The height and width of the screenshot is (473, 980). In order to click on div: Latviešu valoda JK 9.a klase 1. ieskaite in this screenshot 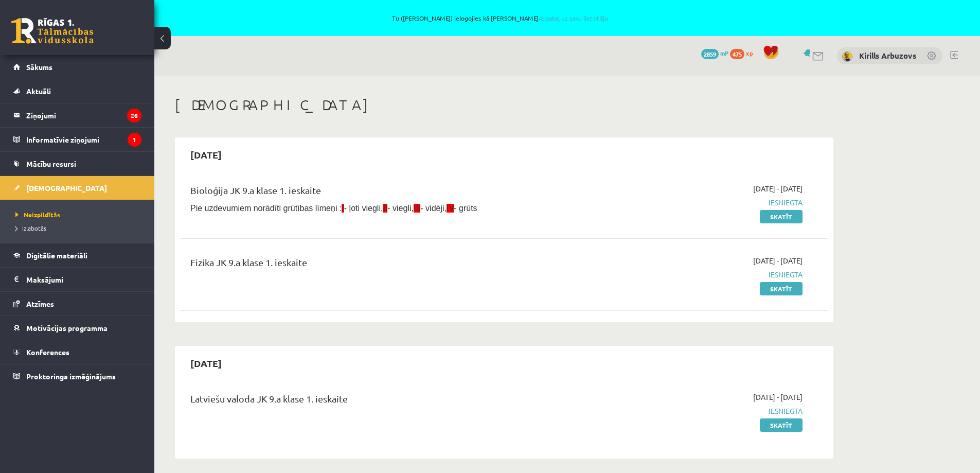, I will do `click(391, 401)`.